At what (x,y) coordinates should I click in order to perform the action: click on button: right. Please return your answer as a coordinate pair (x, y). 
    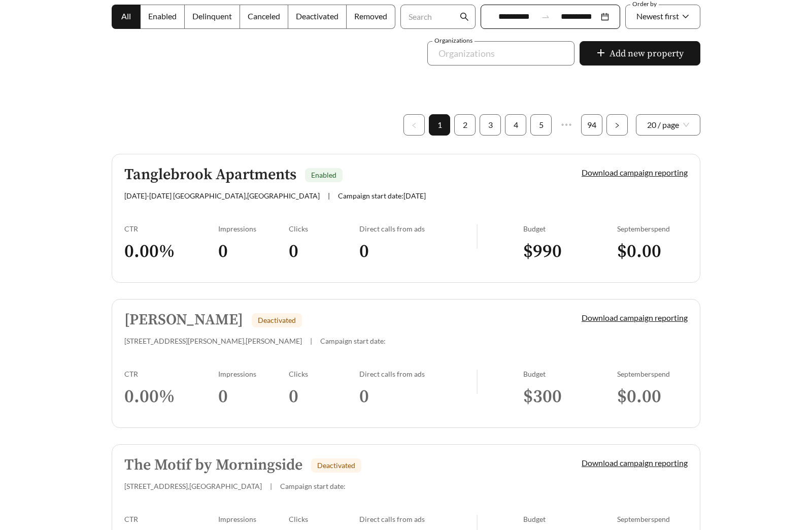
    Looking at the image, I should click on (617, 124).